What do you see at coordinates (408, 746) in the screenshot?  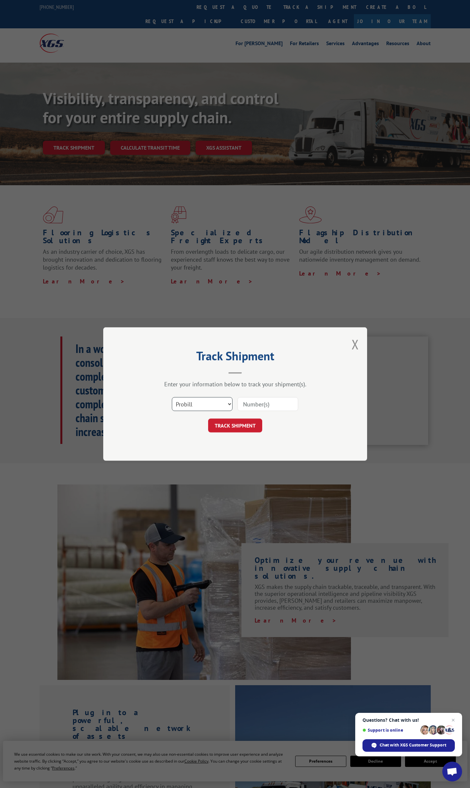 I see `div: Chat with XGS Customer Support` at bounding box center [408, 746].